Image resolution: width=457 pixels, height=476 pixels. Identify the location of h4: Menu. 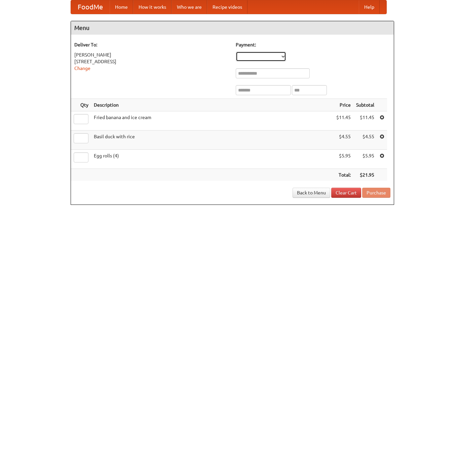
(232, 28).